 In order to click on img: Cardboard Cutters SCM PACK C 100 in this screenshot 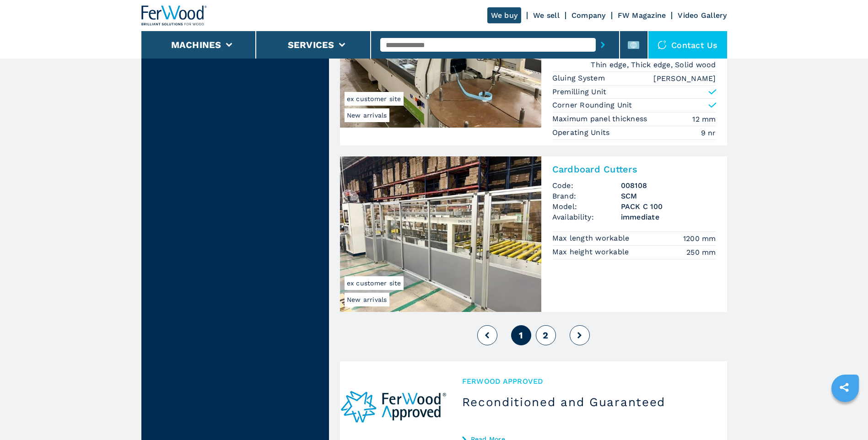, I will do `click(441, 234)`.